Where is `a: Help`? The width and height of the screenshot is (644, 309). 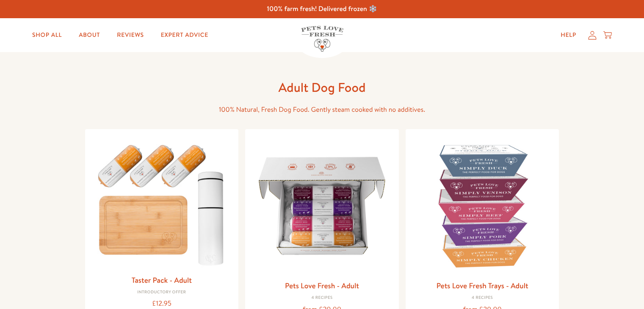
a: Help is located at coordinates (568, 35).